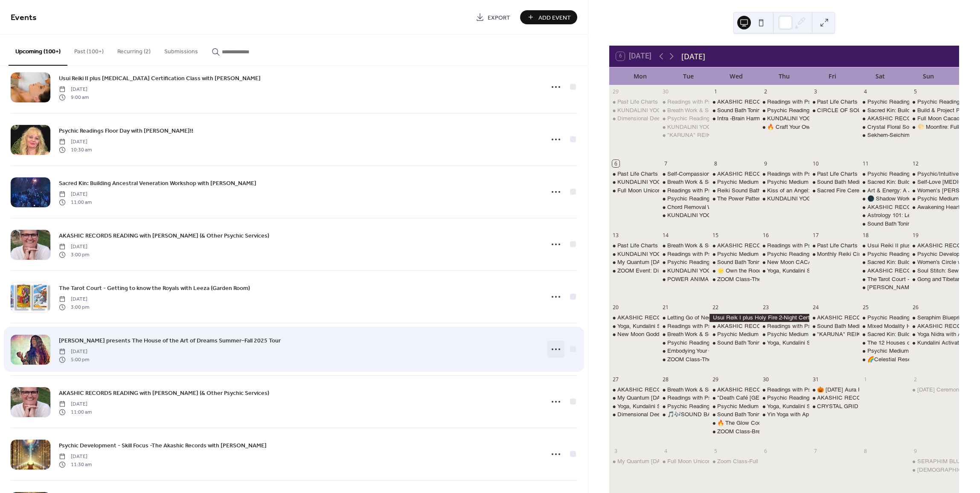 This screenshot has height=493, width=980. I want to click on div: 3, so click(815, 91).